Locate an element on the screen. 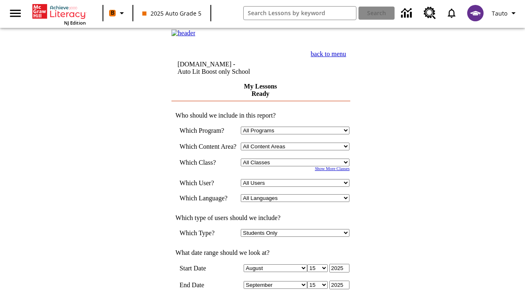  button: Open side menu is located at coordinates (15, 13).